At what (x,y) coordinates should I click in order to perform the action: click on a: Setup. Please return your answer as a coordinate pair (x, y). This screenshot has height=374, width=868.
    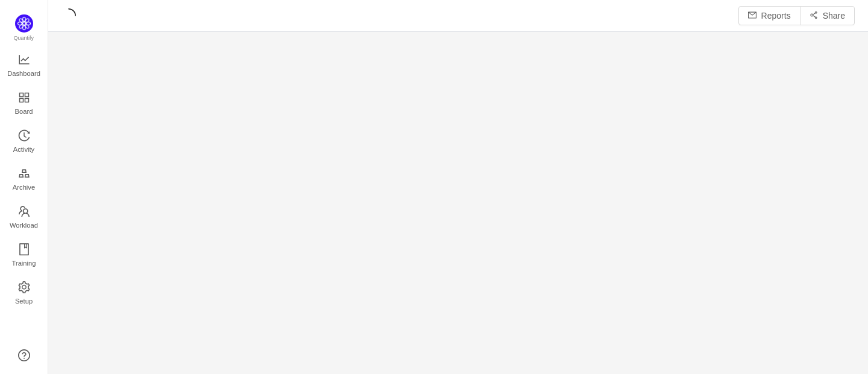
    Looking at the image, I should click on (24, 294).